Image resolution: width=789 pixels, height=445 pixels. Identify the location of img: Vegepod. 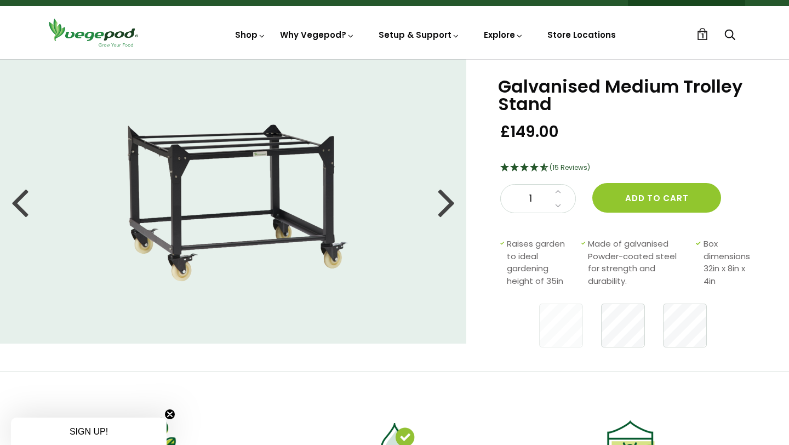
(93, 32).